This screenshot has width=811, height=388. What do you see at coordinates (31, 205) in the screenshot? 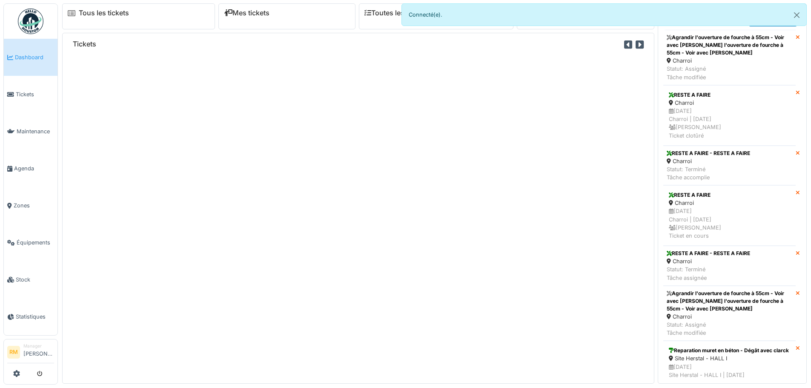
I see `a: Zones` at bounding box center [31, 205].